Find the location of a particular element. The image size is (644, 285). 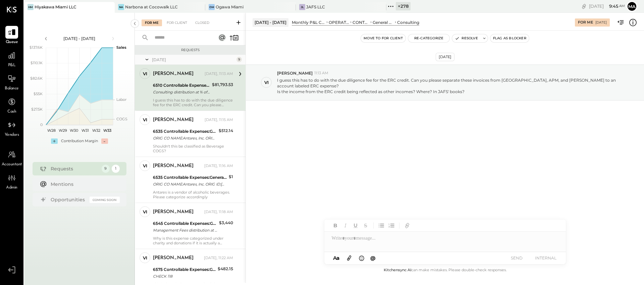

div: ORIG CO NAME:Antares, Inc. ORIG ID:59 -XXX2749 DESC DATE:062025 CO ENTRY DESCR:FintechEFTSEC:CCD ... is located at coordinates (185, 138).